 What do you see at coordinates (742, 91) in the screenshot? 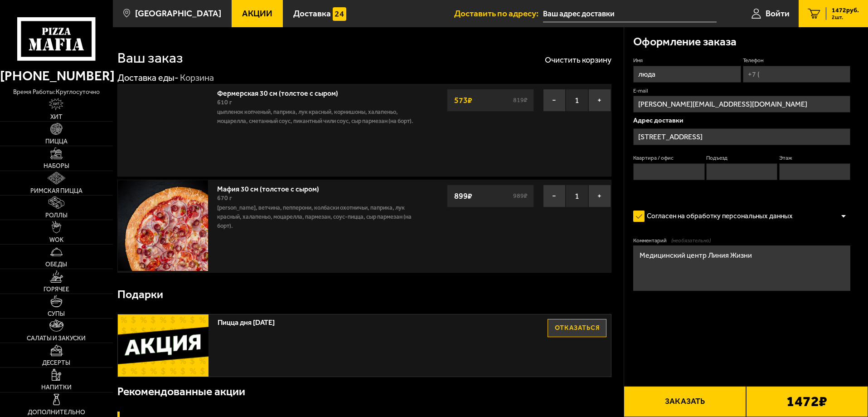
I see `label: E-mail` at bounding box center [742, 91].